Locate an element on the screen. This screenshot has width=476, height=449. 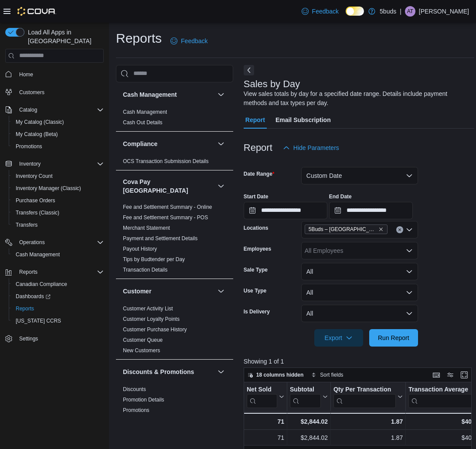
a: Customer Loyalty Points is located at coordinates (151, 319).